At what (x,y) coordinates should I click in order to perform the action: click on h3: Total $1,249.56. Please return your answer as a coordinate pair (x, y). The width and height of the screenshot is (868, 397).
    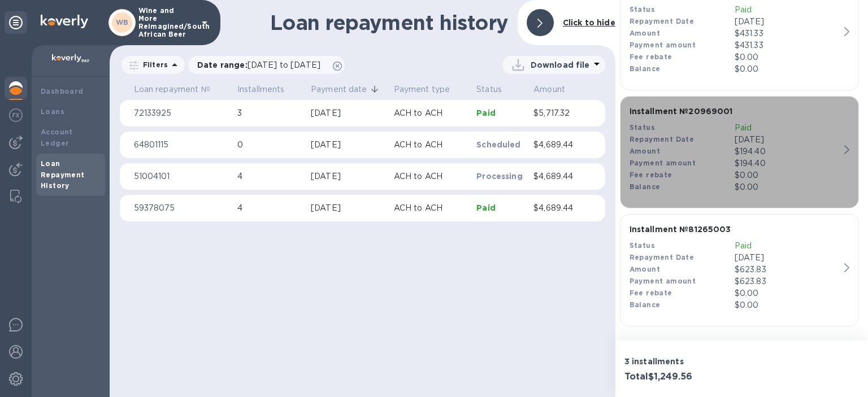
    Looking at the image, I should click on (681, 377).